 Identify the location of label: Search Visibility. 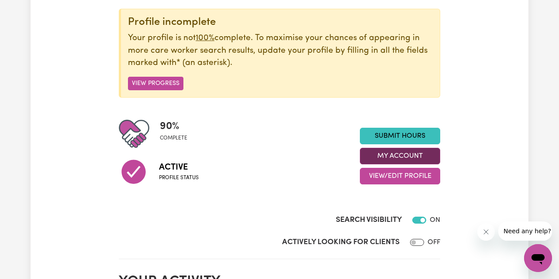
(369, 220).